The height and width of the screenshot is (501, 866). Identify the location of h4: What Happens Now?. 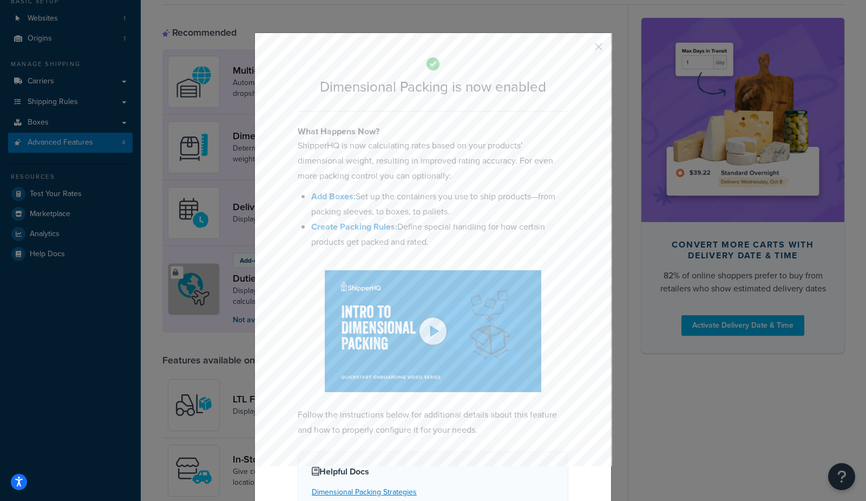
(433, 132).